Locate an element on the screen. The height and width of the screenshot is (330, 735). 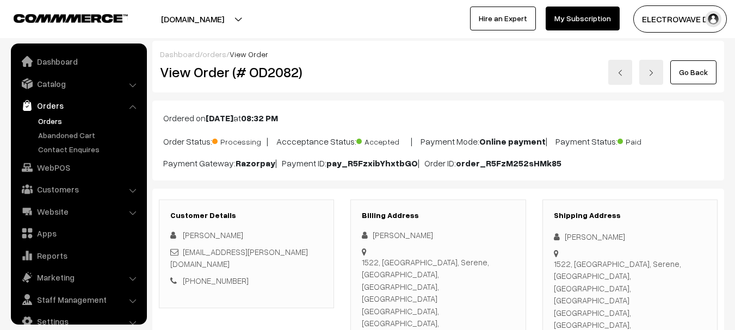
a: My Subscription is located at coordinates (583, 19).